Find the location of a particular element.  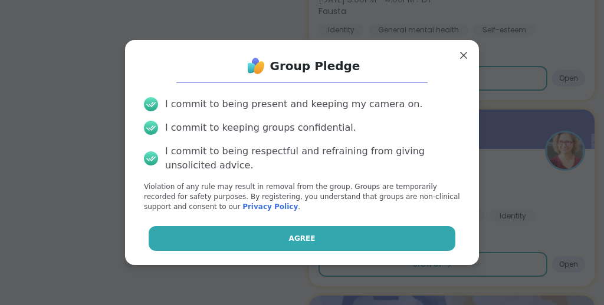

button: Agree is located at coordinates (302, 239).